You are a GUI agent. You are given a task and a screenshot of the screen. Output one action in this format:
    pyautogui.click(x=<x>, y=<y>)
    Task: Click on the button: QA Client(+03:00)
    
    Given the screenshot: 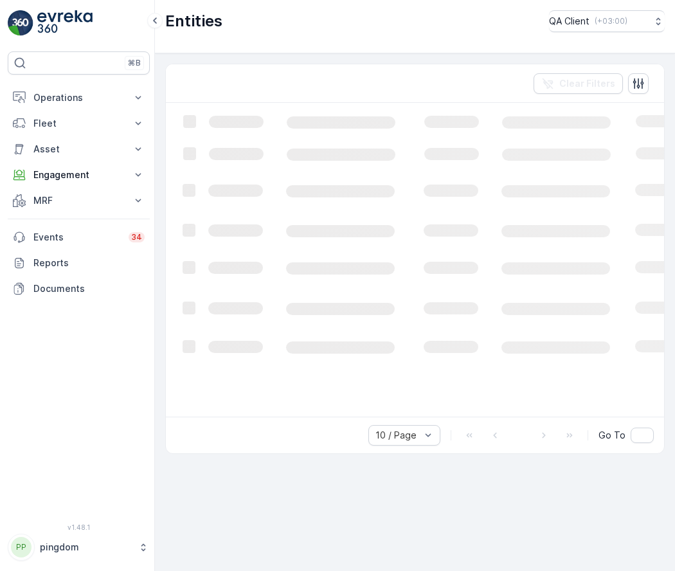 What is the action you would take?
    pyautogui.click(x=607, y=21)
    